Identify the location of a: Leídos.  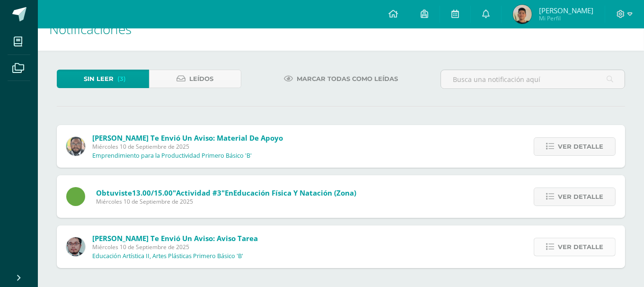
(195, 79).